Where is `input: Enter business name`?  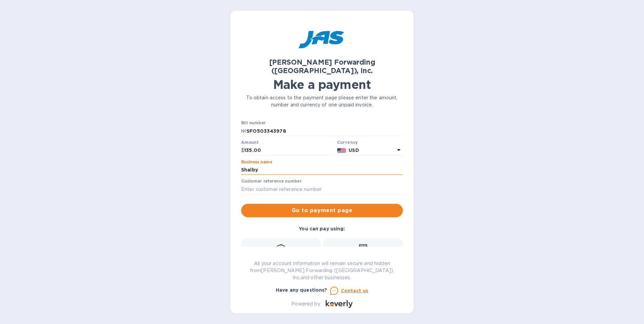
input: Enter business name is located at coordinates (322, 170).